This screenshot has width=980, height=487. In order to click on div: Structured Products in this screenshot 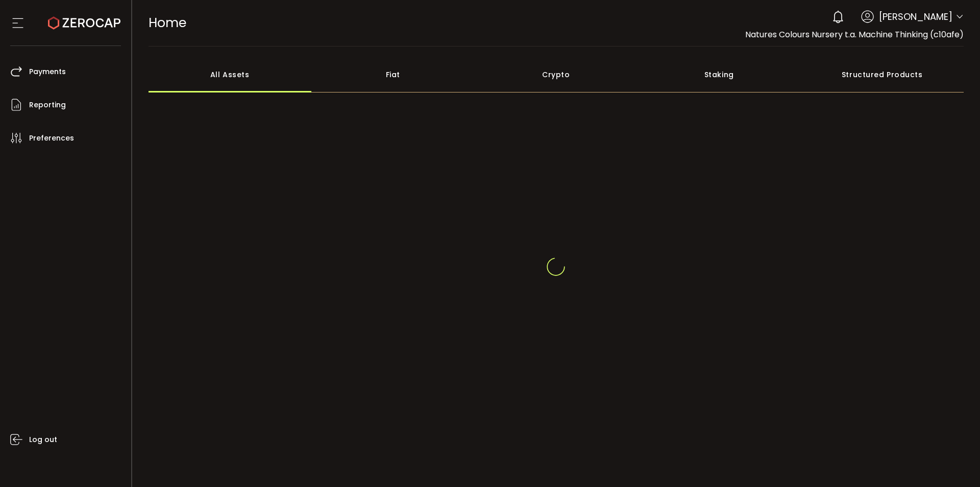, I will do `click(882, 74)`.